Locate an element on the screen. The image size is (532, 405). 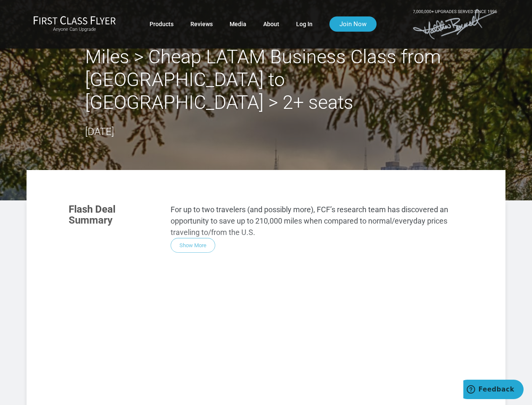
a: Join Now is located at coordinates (353, 24).